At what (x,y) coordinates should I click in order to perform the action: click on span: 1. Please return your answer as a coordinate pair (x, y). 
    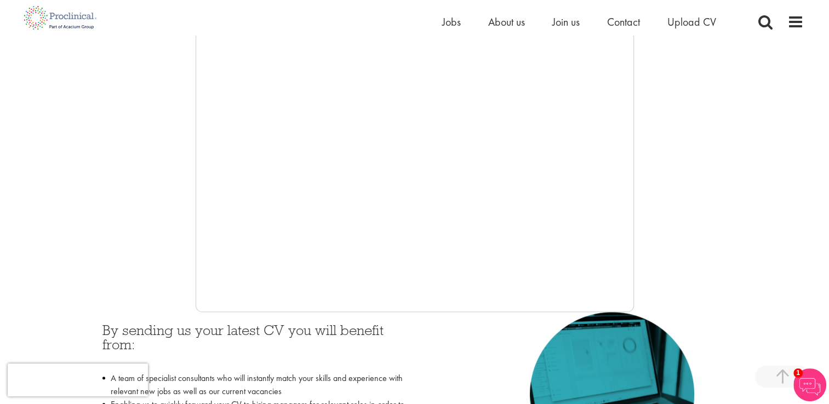
    Looking at the image, I should click on (798, 373).